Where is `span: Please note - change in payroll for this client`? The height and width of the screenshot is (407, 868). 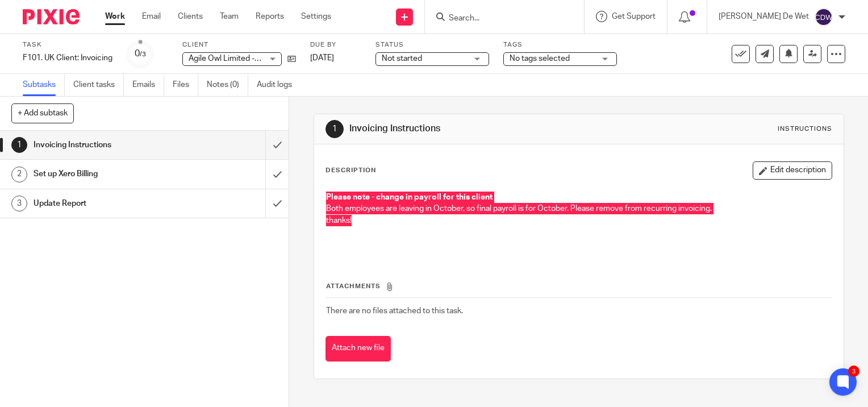
span: Please note - change in payroll for this client is located at coordinates (409, 197).